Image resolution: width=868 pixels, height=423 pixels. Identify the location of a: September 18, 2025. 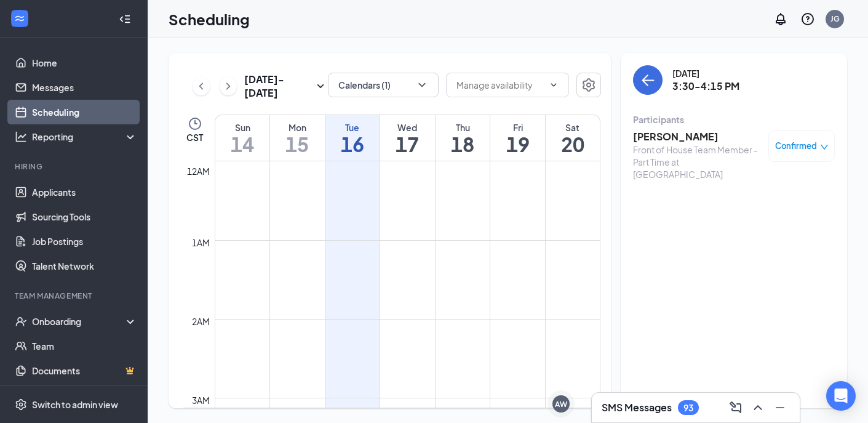
(463, 138).